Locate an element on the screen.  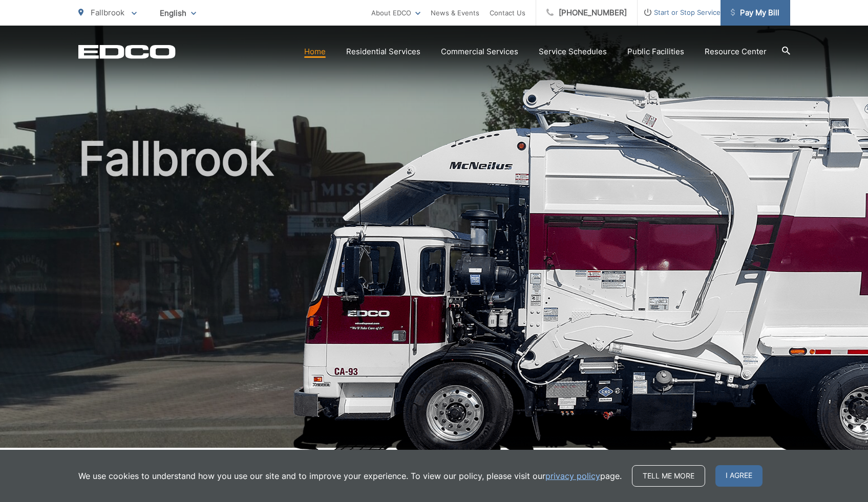
p: We use cookies to understand how you use our site and to improve your experience. To view our pol... is located at coordinates (350, 476).